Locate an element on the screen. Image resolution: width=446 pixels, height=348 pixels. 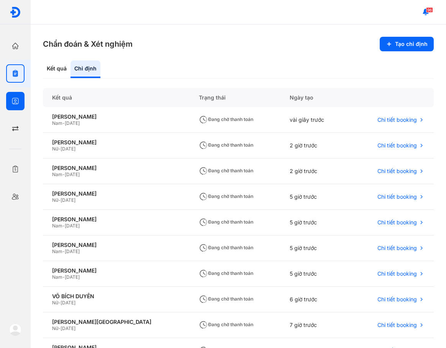
div: vài giây trước is located at coordinates (316, 120).